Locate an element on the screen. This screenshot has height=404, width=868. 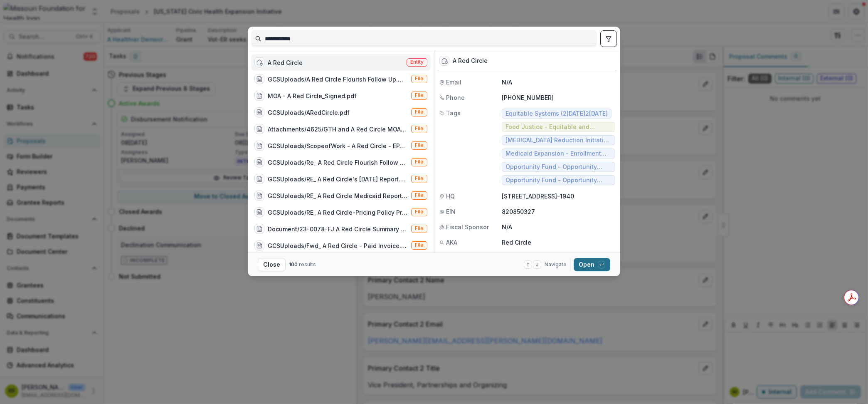
span: 100 is located at coordinates (293, 265).